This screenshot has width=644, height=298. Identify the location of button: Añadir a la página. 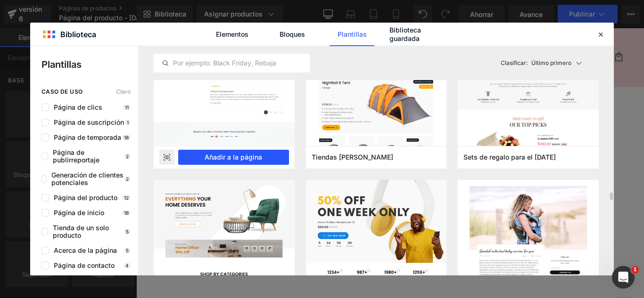
(234, 157).